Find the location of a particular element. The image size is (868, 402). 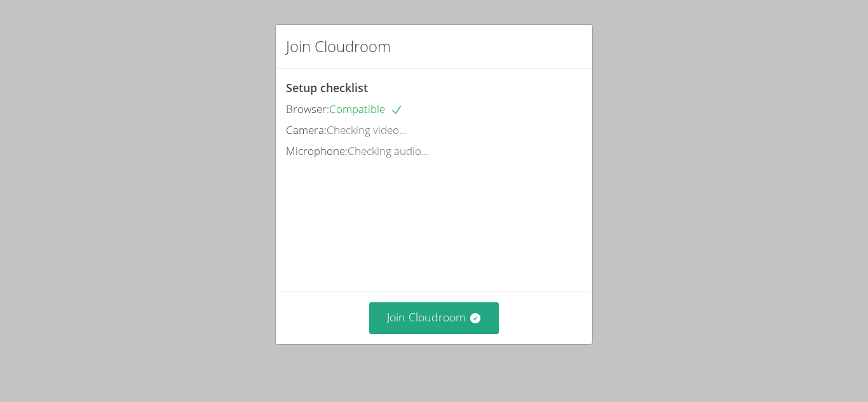

span: Checking audio... is located at coordinates (388, 150).